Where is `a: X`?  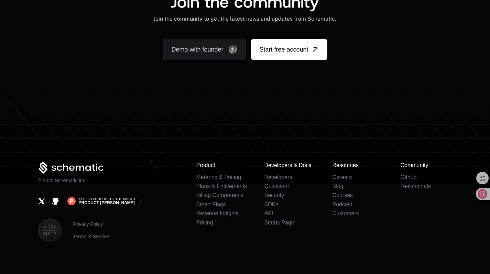 a: X is located at coordinates (42, 201).